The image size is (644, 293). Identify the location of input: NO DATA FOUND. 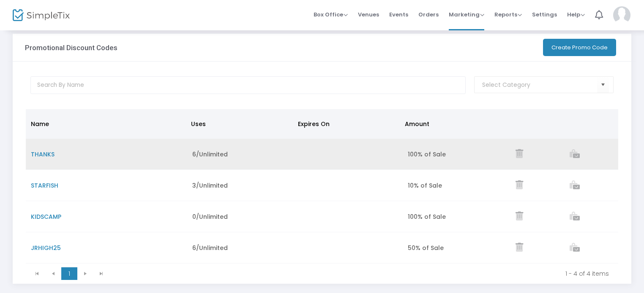
(539, 85).